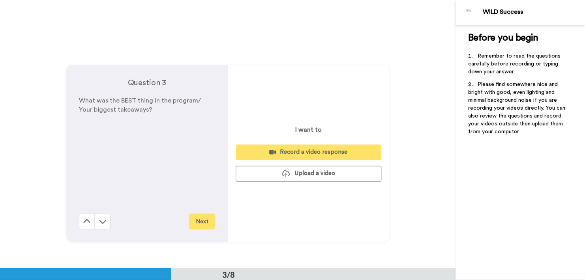 This screenshot has width=585, height=280. I want to click on span: Before you begin, so click(503, 38).